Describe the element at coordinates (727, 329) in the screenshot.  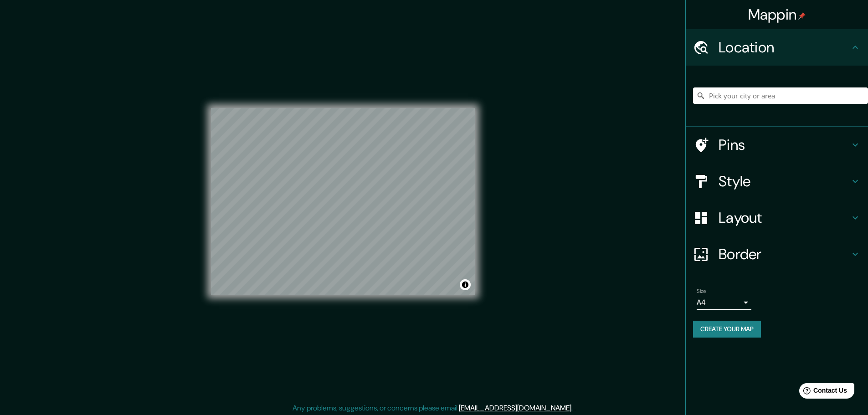
I see `button: Create your map` at that location.